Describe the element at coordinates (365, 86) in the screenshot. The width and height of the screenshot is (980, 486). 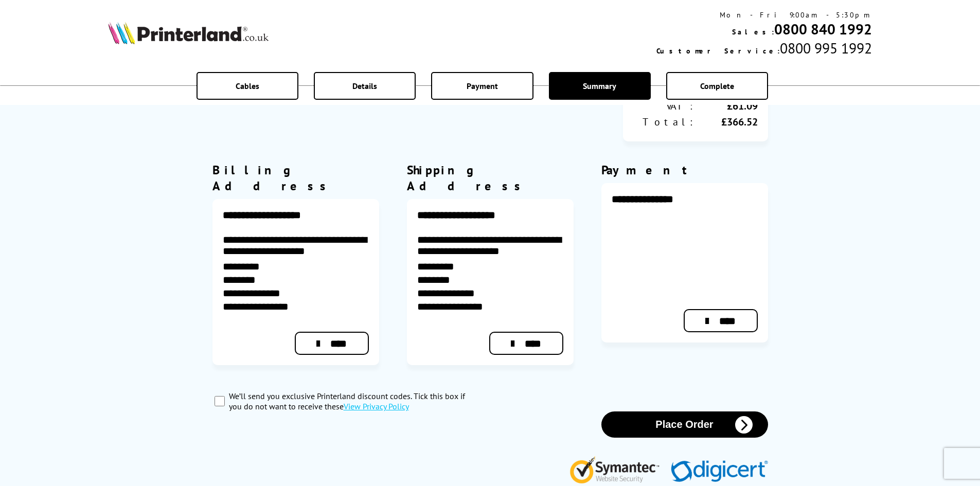
I see `span: Details` at that location.